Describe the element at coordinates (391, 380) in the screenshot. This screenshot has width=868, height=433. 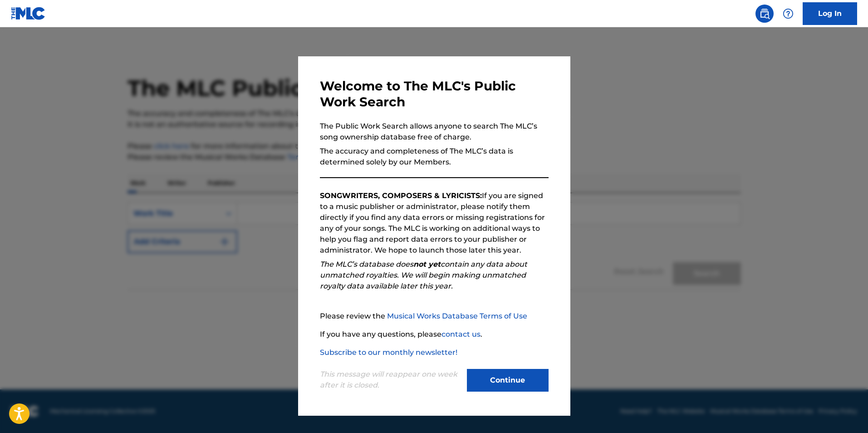
I see `p: This message will reappear one week after it is closed.` at that location.